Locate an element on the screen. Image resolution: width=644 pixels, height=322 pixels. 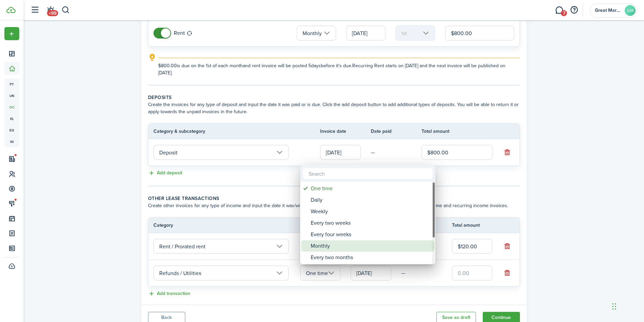
div: Every two months is located at coordinates (371, 257).